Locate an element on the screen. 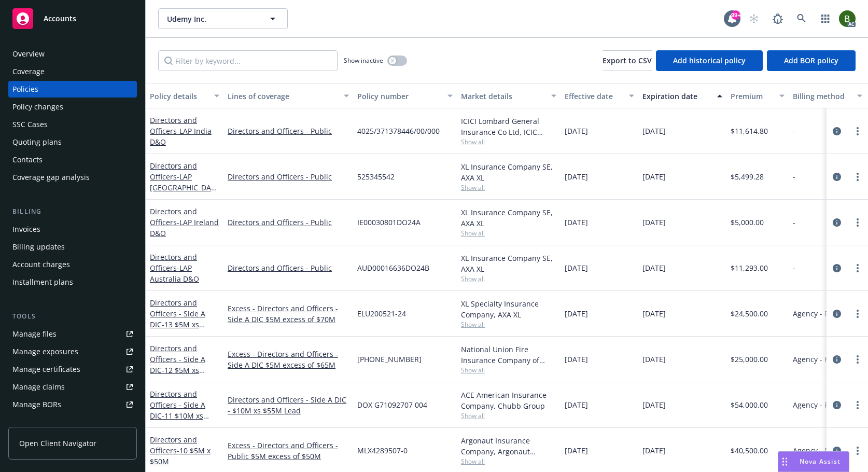  div: Overview is located at coordinates (29, 54).